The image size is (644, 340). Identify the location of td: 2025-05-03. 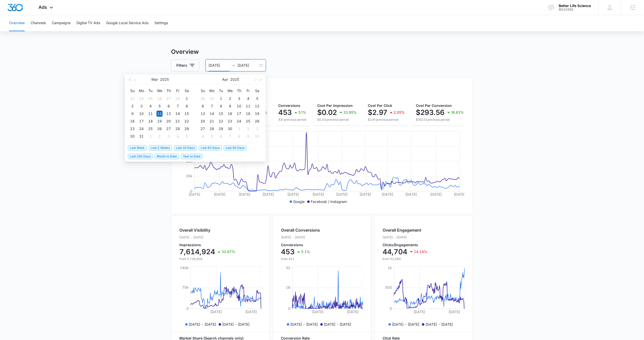
(257, 129).